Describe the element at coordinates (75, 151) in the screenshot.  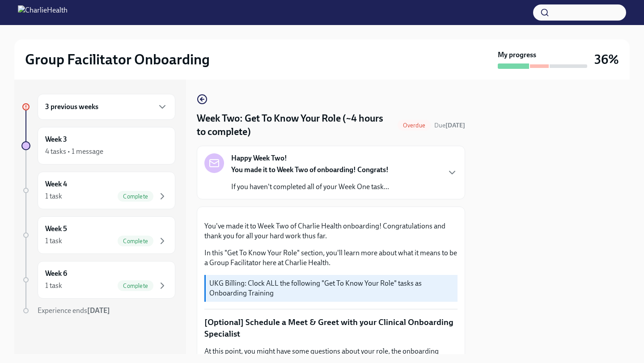
I see `div: 4 tasks • 1 message` at that location.